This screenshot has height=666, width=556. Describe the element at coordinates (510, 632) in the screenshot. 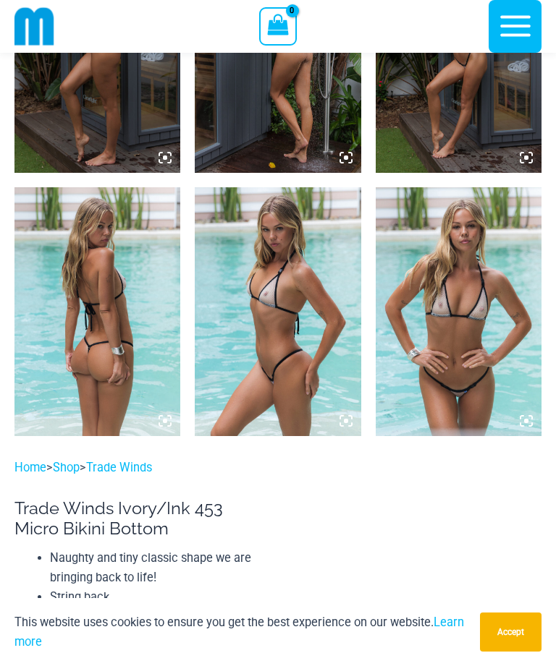

I see `button: Accept` at that location.